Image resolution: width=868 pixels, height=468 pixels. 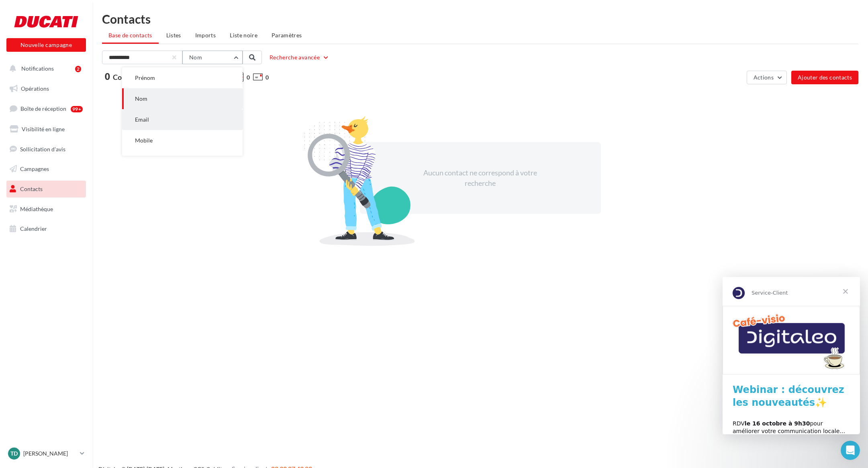 What do you see at coordinates (46, 130) in the screenshot?
I see `a: Visibilité en ligne` at bounding box center [46, 130].